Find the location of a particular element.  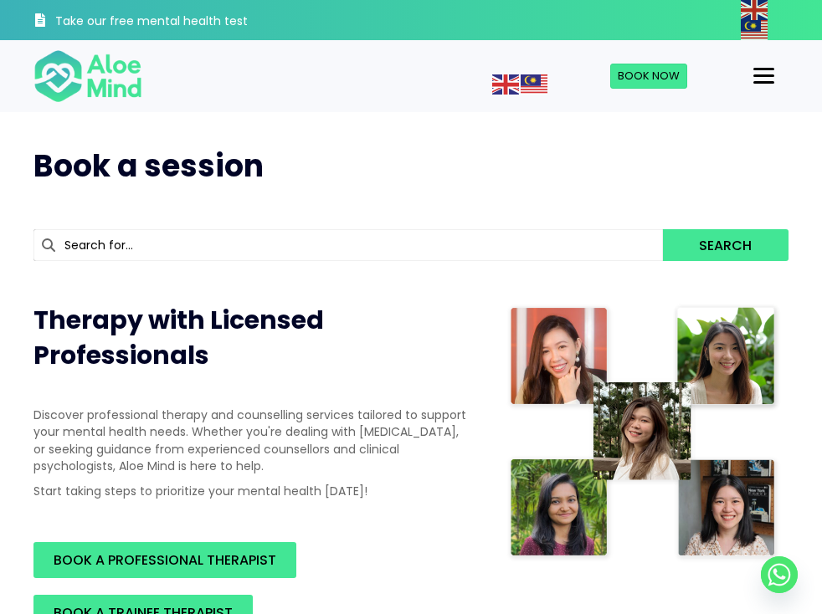

span: Book a session is located at coordinates (148, 166).